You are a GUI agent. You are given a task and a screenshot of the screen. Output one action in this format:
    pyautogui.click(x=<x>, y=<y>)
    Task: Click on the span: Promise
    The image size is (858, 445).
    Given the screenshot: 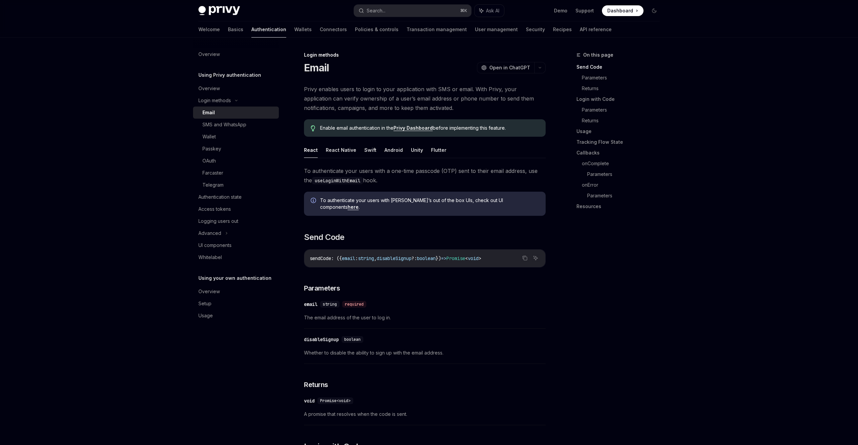 What is the action you would take?
    pyautogui.click(x=456, y=258)
    